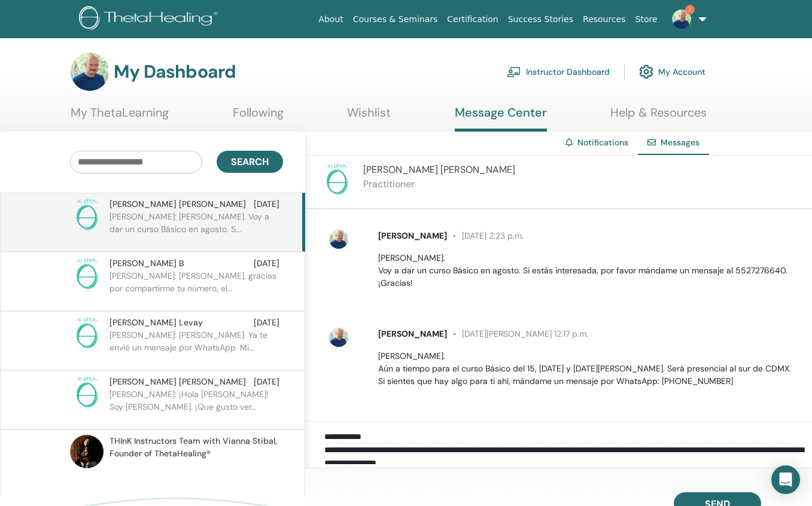 Image resolution: width=812 pixels, height=506 pixels. What do you see at coordinates (330, 19) in the screenshot?
I see `a: About` at bounding box center [330, 19].